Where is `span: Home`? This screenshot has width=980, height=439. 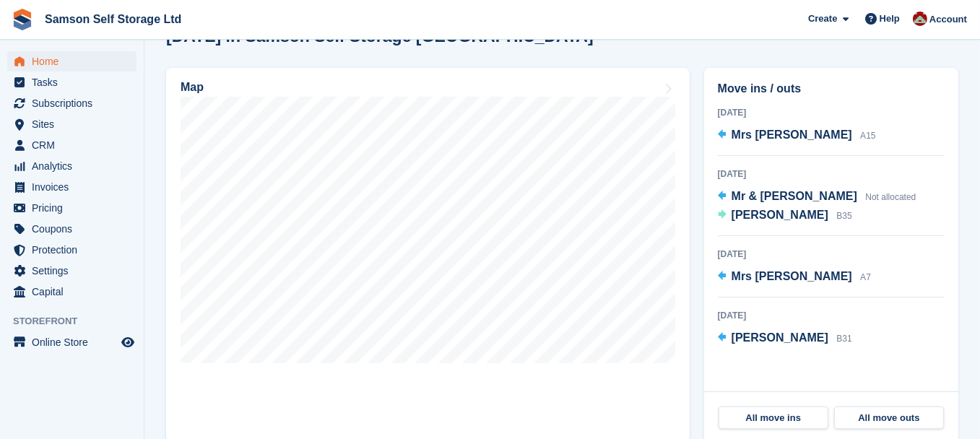
span: Home is located at coordinates (75, 61).